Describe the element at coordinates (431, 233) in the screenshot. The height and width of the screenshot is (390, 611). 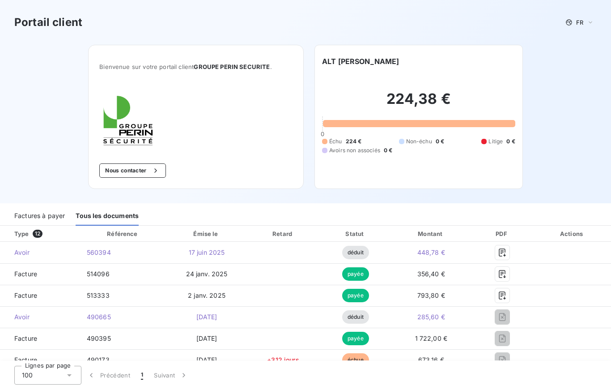
I see `div: Montant` at that location.